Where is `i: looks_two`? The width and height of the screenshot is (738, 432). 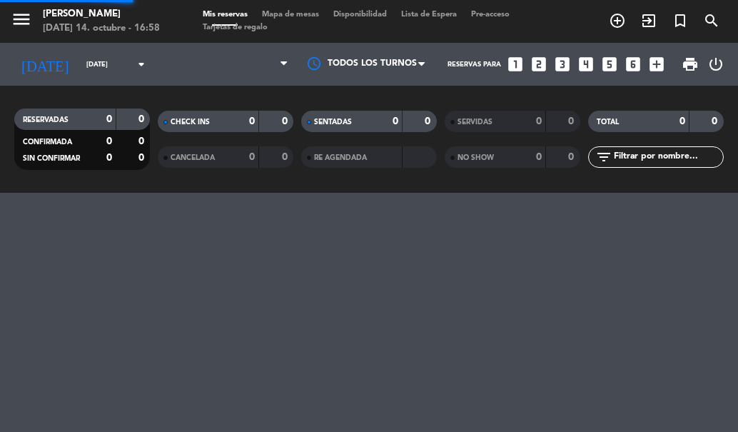
i: looks_two is located at coordinates (539, 64).